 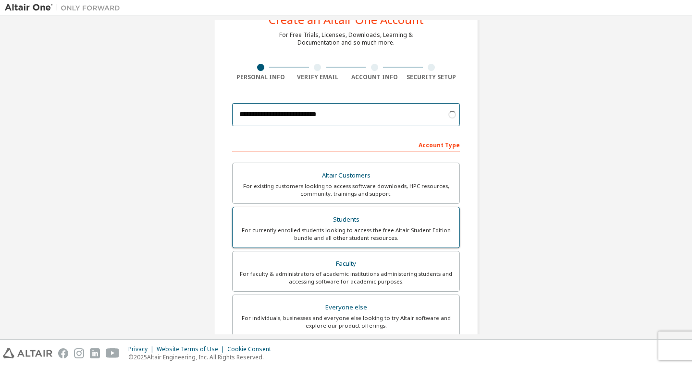 What do you see at coordinates (346, 234) in the screenshot?
I see `div: For currently enrolled students looking to access the free Altair Student Edition bundle and all ...` at bounding box center [346, 234].